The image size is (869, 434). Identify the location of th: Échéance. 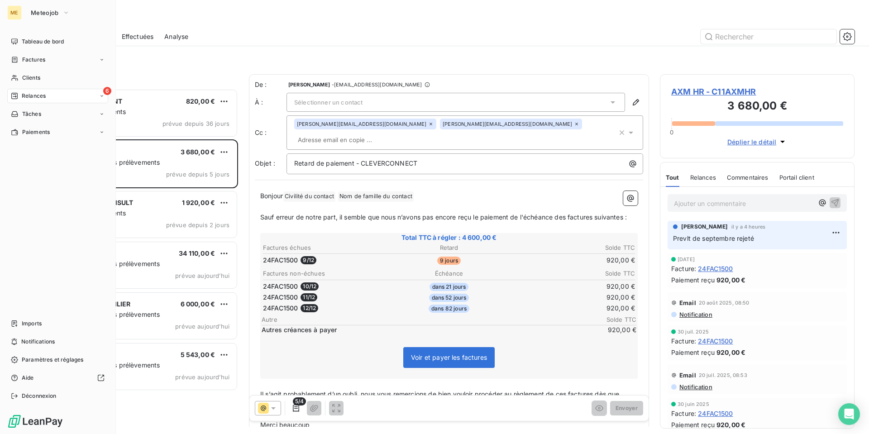
(449, 273).